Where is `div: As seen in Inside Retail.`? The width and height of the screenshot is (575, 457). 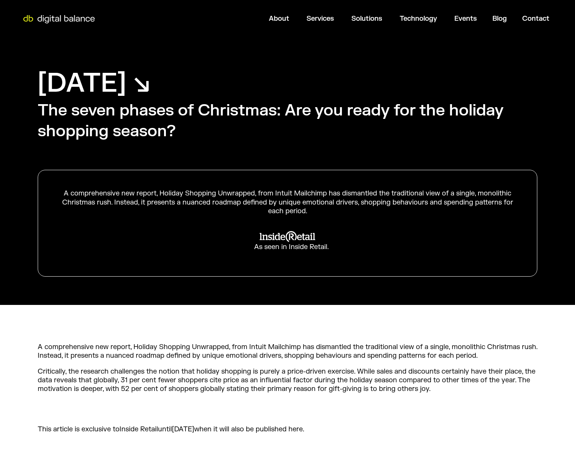
div: As seen in Inside Retail. is located at coordinates (288, 247).